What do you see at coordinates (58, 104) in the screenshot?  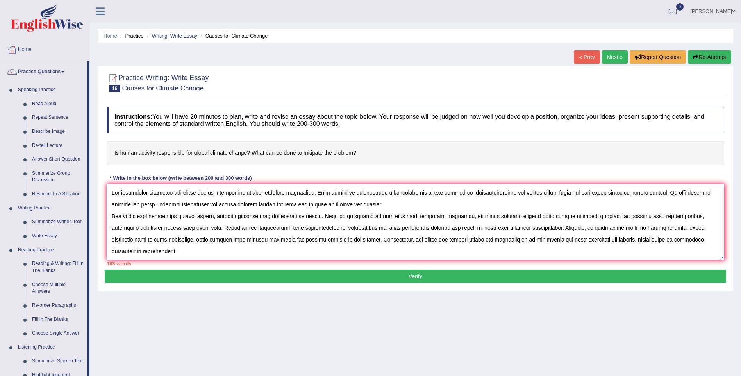 I see `a: Read Aloud` at bounding box center [58, 104].